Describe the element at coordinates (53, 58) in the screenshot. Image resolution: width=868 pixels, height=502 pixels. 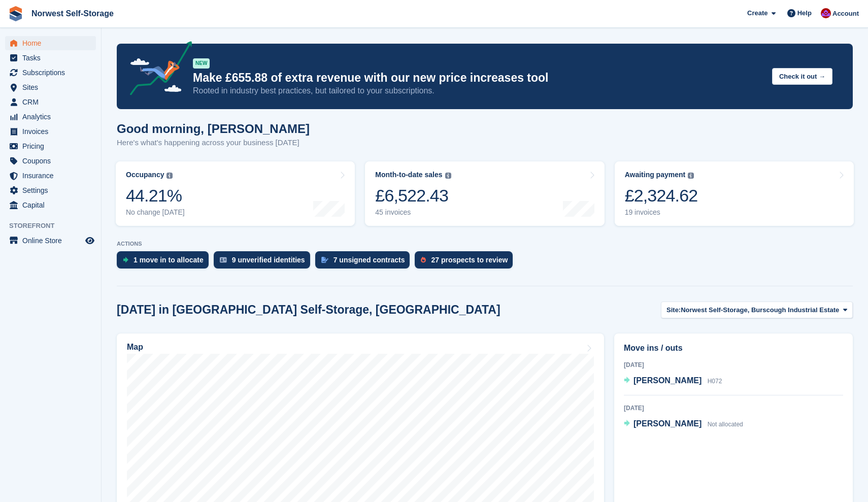
I see `span: Tasks` at that location.